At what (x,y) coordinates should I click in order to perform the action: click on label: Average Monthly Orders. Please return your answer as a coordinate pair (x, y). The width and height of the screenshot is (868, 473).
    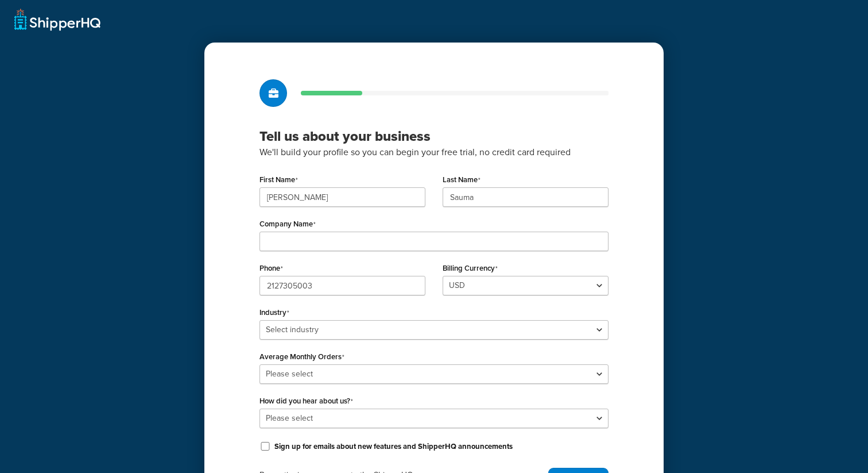
    Looking at the image, I should click on (302, 356).